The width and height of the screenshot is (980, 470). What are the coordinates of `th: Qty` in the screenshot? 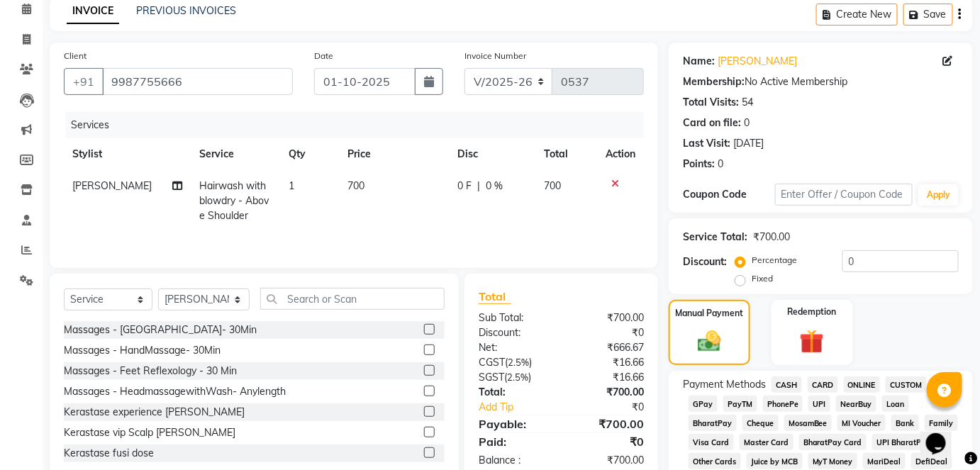 It's located at (310, 153).